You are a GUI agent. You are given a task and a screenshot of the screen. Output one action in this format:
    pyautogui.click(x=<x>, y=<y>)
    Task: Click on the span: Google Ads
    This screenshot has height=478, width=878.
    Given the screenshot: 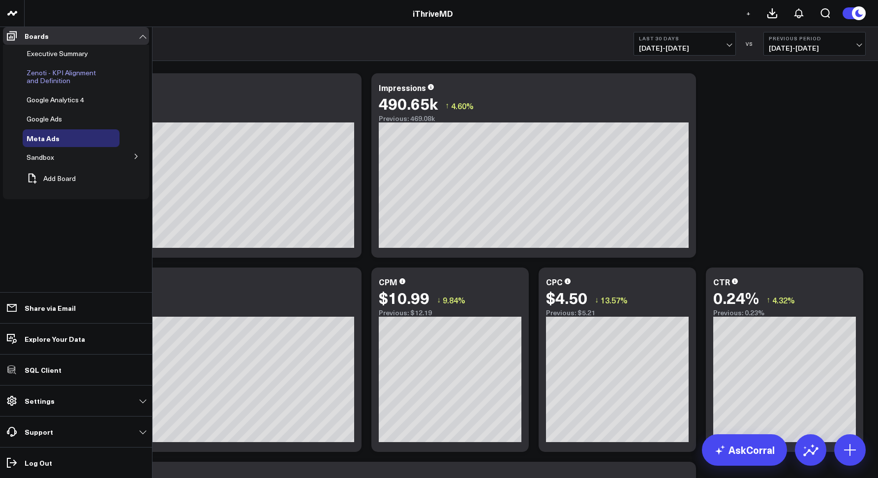 What is the action you would take?
    pyautogui.click(x=44, y=119)
    